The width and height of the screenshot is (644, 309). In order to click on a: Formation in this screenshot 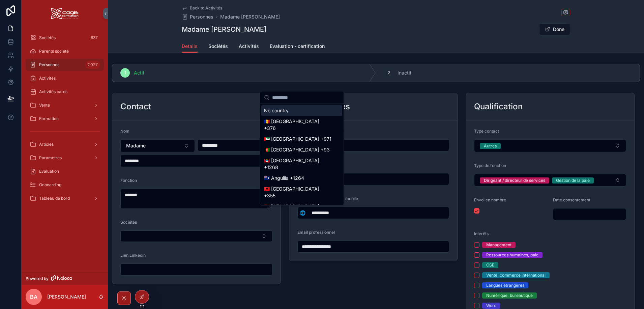, I will do `click(65, 119)`.